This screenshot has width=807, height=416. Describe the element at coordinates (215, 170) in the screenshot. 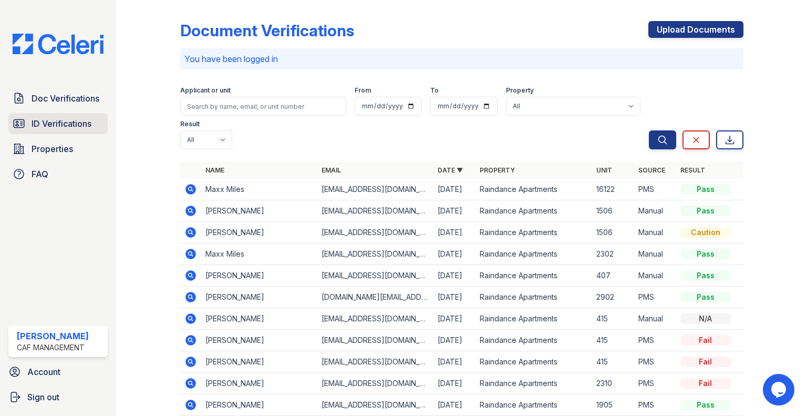

I see `a: Name` at that location.